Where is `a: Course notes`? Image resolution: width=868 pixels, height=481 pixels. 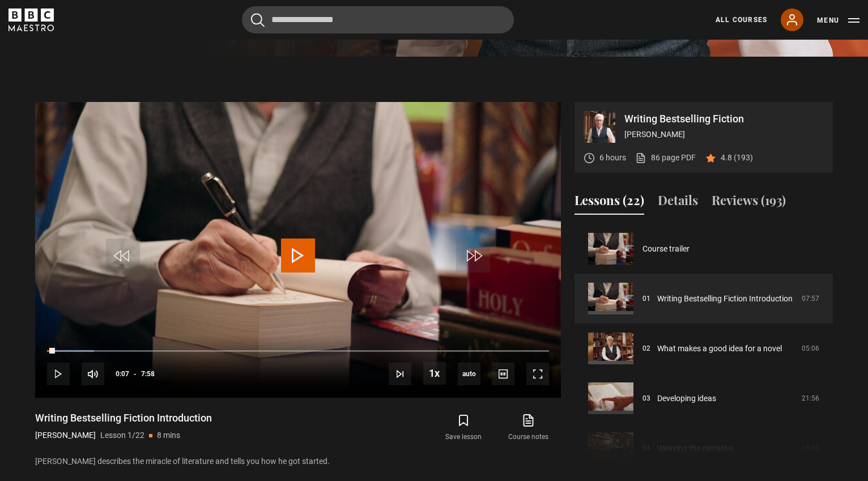 a: Course notes is located at coordinates (529, 428).